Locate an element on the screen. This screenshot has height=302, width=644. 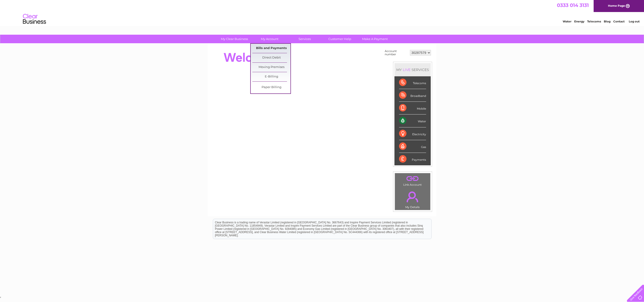
a: Direct Debit is located at coordinates (271, 58).